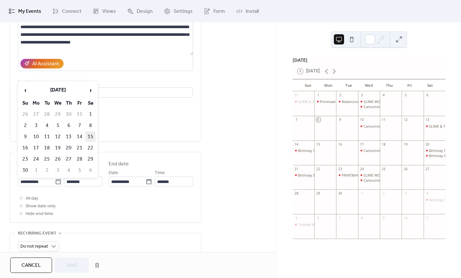  Describe the element at coordinates (145, 12) in the screenshot. I see `span: Design` at that location.